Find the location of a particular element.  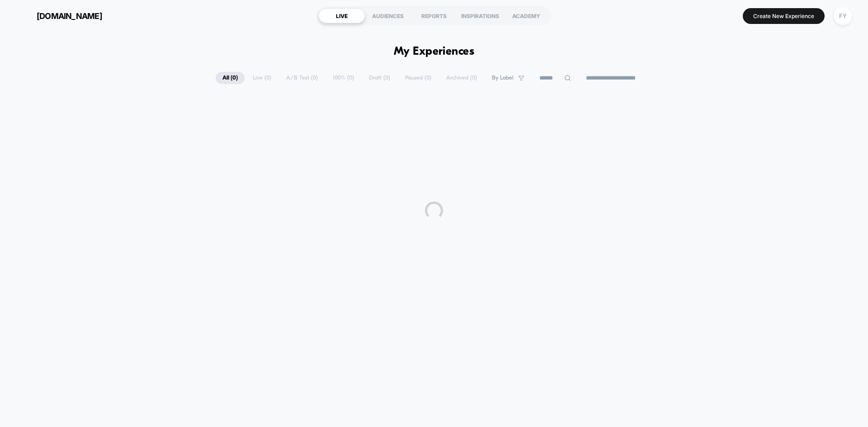

div: REPORTS is located at coordinates (434, 16).